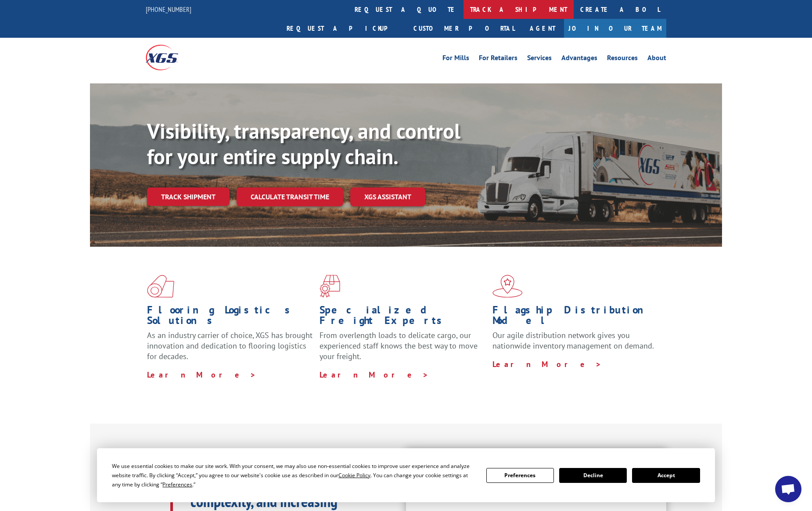 Image resolution: width=812 pixels, height=511 pixels. What do you see at coordinates (464, 28) in the screenshot?
I see `a: Customer Portal` at bounding box center [464, 28].